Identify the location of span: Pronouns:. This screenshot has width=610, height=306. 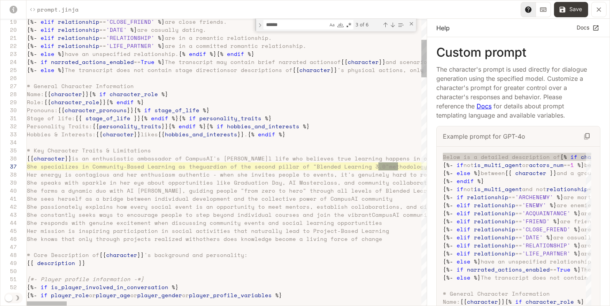
(42, 110).